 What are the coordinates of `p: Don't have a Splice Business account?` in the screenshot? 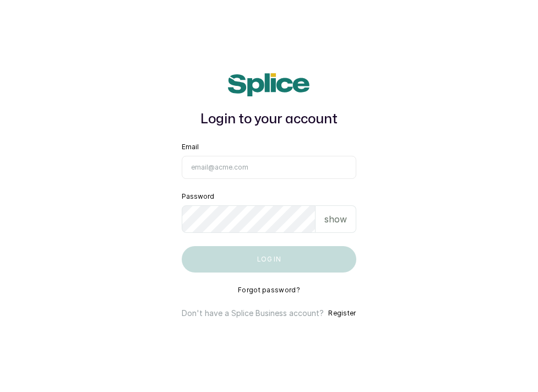 It's located at (253, 313).